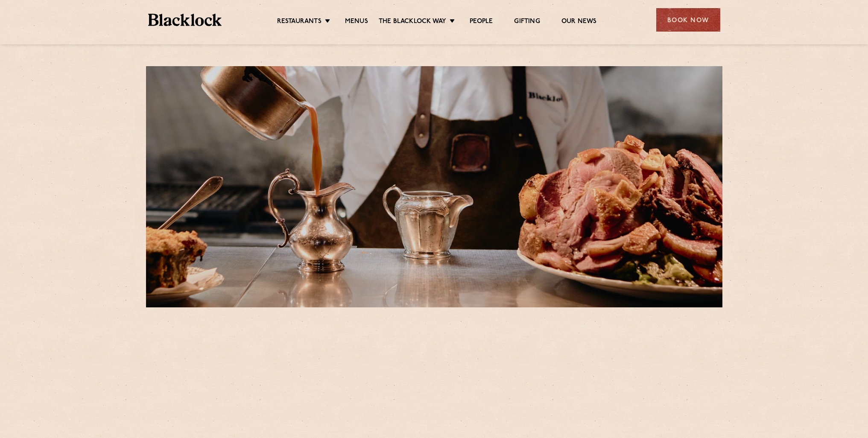 Image resolution: width=868 pixels, height=438 pixels. What do you see at coordinates (299, 22) in the screenshot?
I see `a: Restaurants` at bounding box center [299, 22].